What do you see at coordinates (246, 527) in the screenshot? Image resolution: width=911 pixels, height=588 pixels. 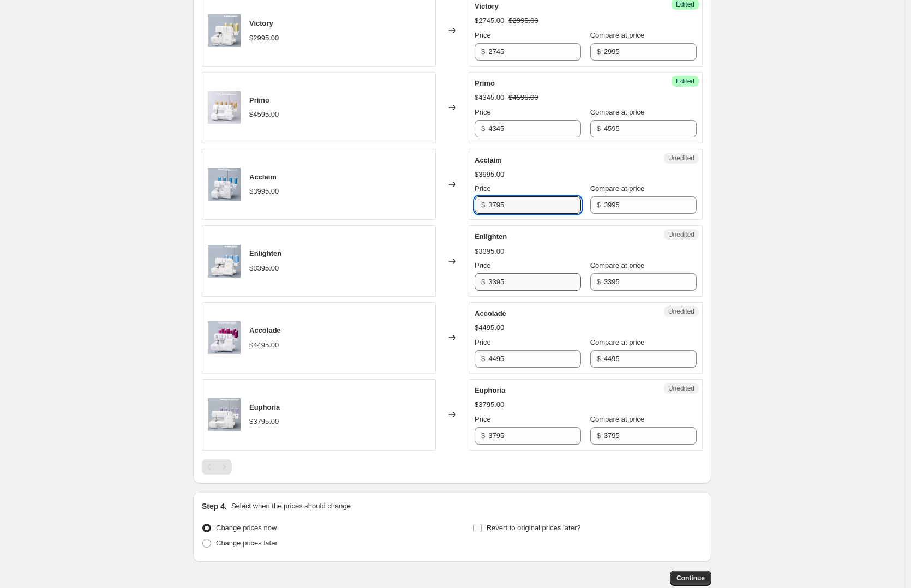 I see `span: Change prices now` at bounding box center [246, 527].